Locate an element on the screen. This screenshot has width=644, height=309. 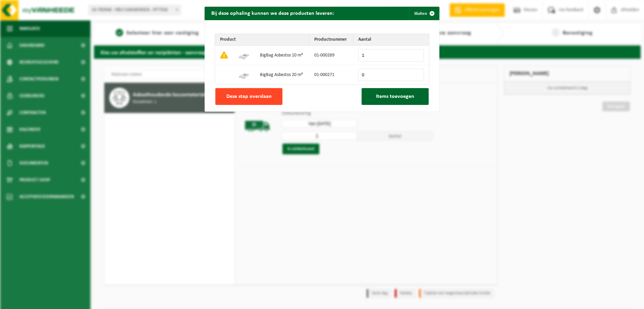
button: Items toevoegen is located at coordinates (395, 96).